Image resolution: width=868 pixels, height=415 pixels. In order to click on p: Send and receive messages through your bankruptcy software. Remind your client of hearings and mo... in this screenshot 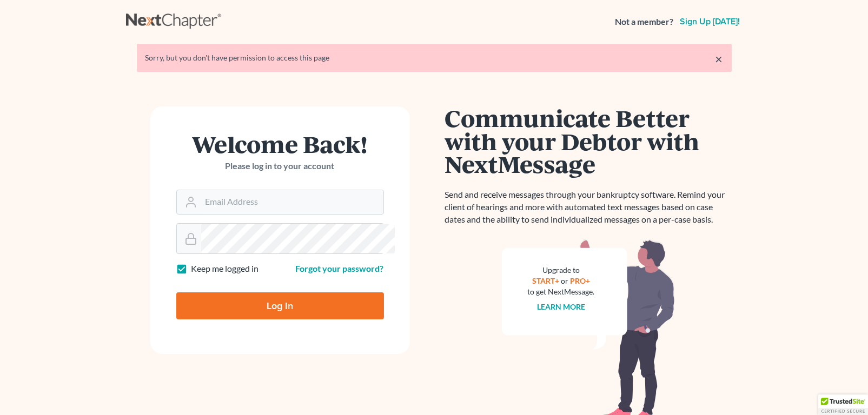, I will do `click(588, 207)`.